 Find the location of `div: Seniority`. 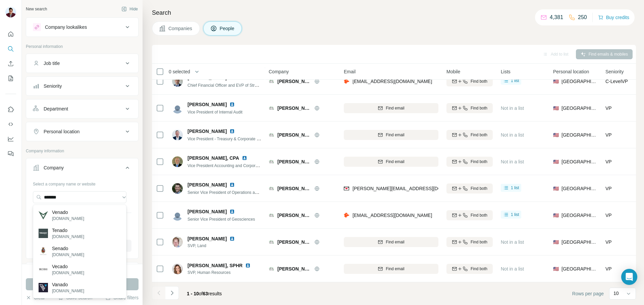

div: Seniority is located at coordinates (53, 86).